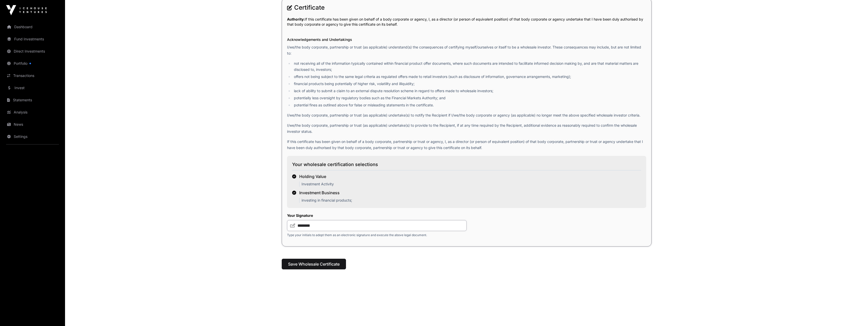  What do you see at coordinates (32, 88) in the screenshot?
I see `a: Invest` at bounding box center [32, 88].